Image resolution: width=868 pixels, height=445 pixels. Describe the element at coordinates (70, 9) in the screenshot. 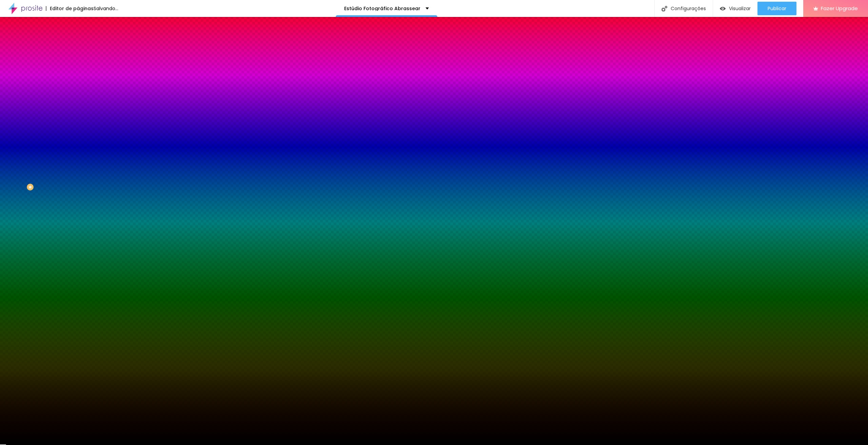

I see `div: Editor de páginas` at that location.